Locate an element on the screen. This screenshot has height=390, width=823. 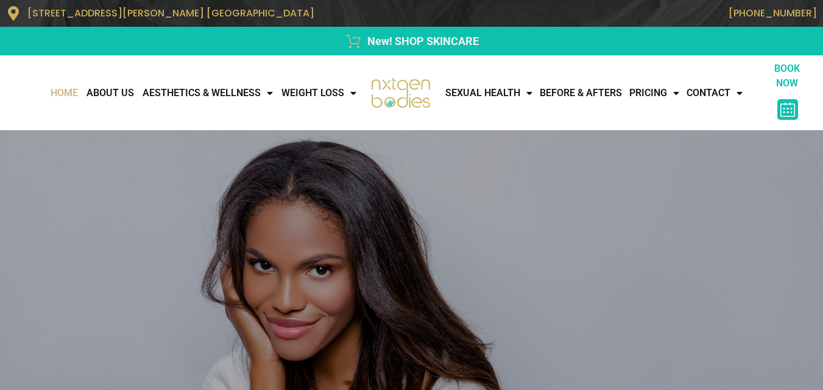
a: Sexual Health is located at coordinates (488, 93).